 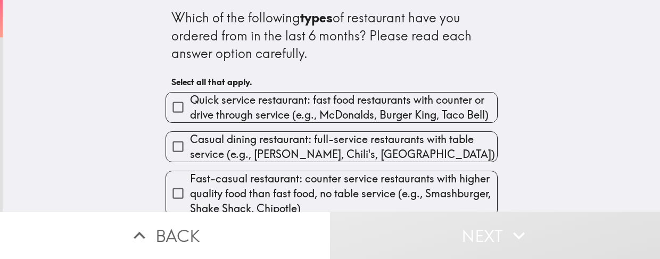 I want to click on h6: Select all that apply., so click(x=332, y=82).